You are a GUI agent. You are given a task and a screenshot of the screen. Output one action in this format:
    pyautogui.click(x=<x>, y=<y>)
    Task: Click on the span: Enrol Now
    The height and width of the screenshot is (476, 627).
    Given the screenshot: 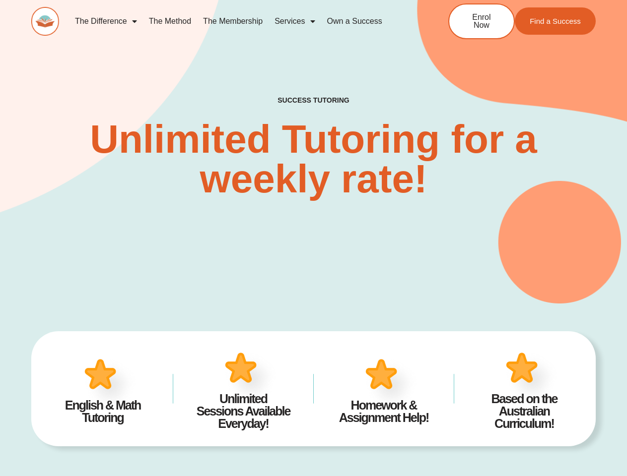 What is the action you would take?
    pyautogui.click(x=481, y=21)
    